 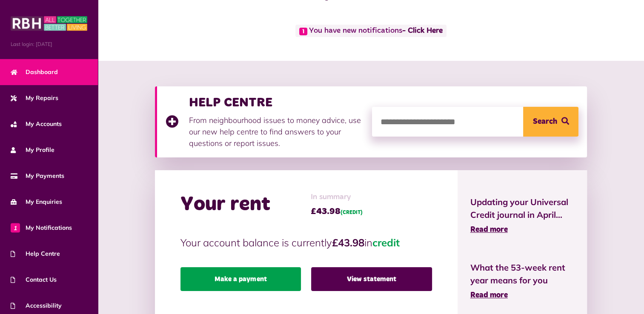 I want to click on a: - Click Here, so click(x=422, y=31).